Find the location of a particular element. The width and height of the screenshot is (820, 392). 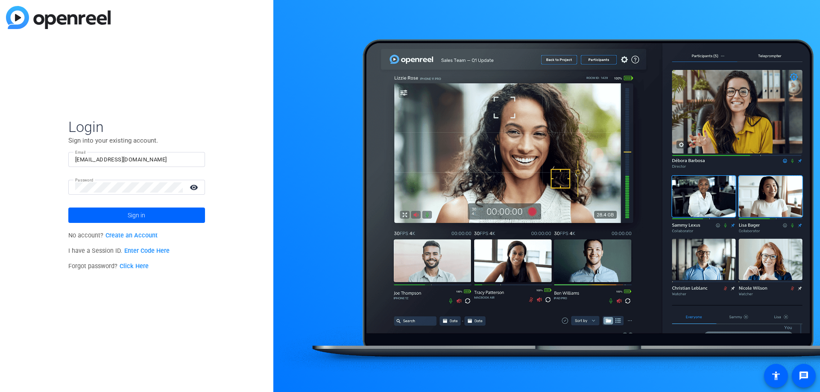

span: Forgot password? is located at coordinates (109, 266).